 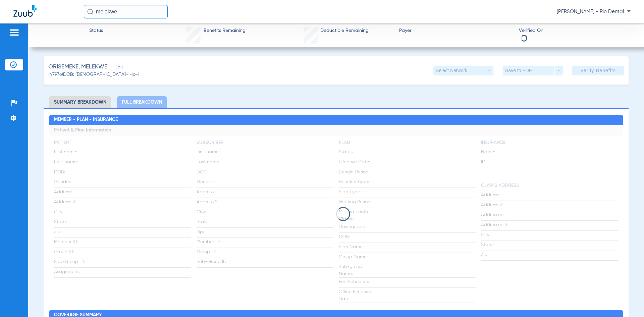 I want to click on img: Search Icon, so click(x=90, y=12).